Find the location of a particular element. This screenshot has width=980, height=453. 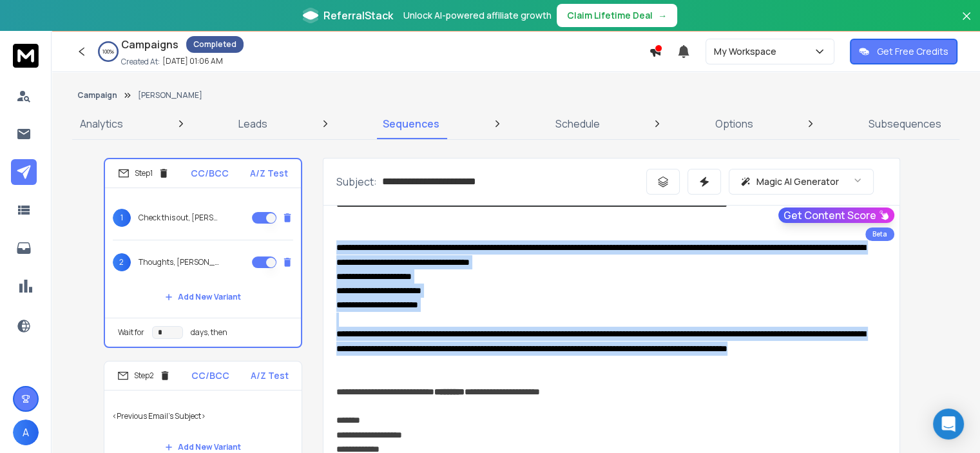

div: Step 2 is located at coordinates (144, 376).